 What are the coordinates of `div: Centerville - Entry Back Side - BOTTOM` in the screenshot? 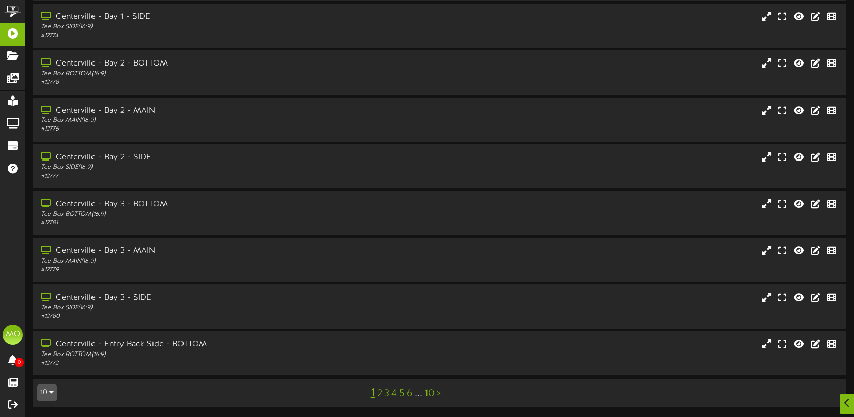 It's located at (202, 345).